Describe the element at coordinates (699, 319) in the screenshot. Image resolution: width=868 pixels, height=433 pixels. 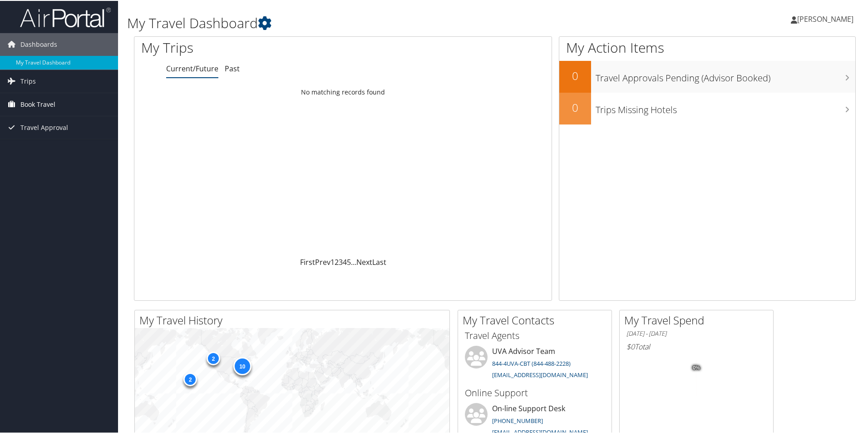
I see `h2: My Travel Spend` at that location.